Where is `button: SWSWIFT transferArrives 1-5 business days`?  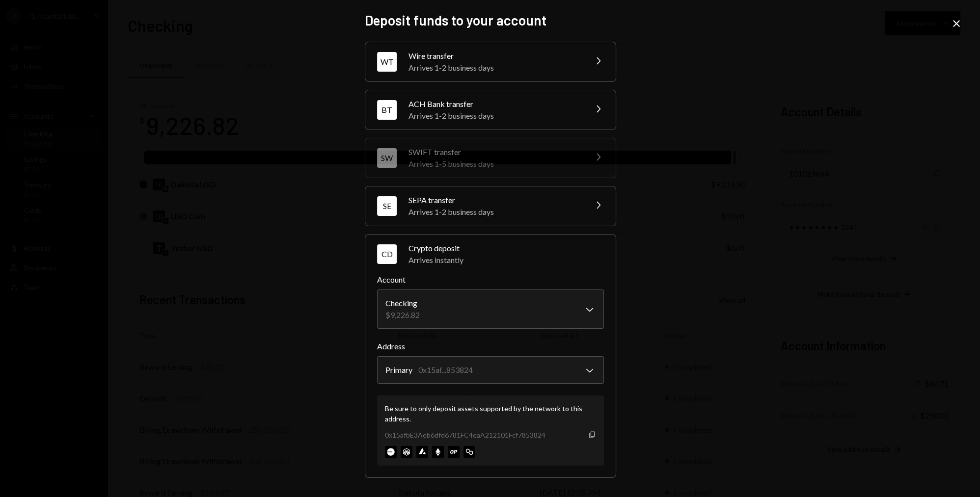
button: SWSWIFT transferArrives 1-5 business days is located at coordinates (490, 158).